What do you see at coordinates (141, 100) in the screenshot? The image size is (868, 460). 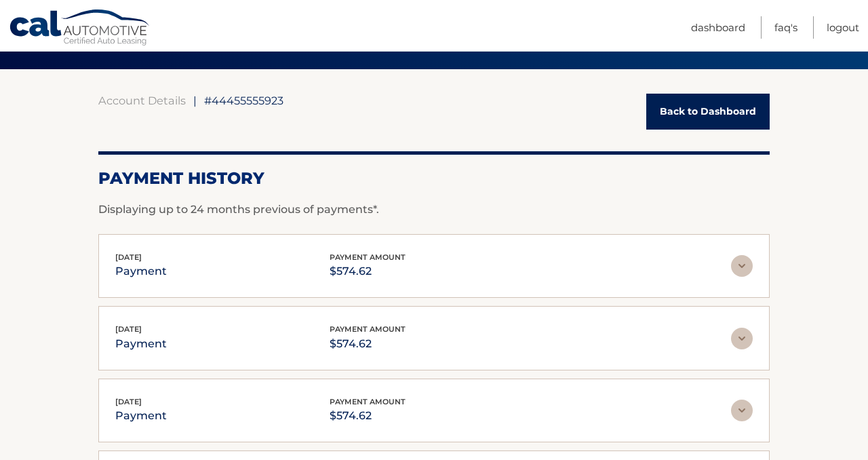 I see `a: Account Details` at bounding box center [141, 100].